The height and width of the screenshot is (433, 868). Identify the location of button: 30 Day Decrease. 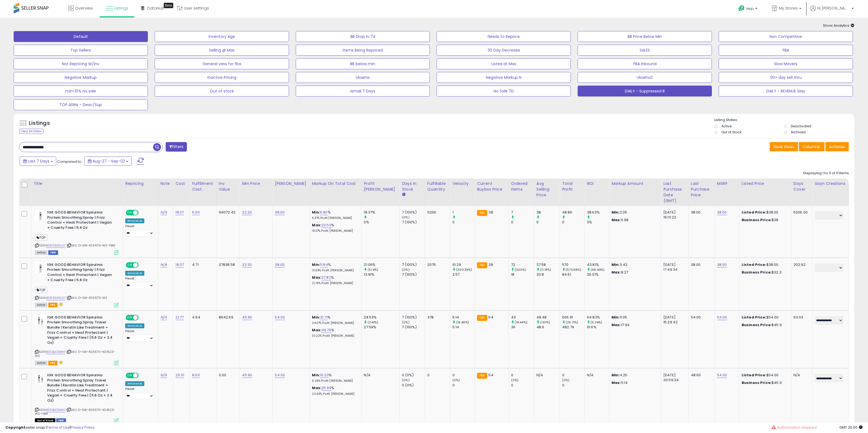
(504, 50).